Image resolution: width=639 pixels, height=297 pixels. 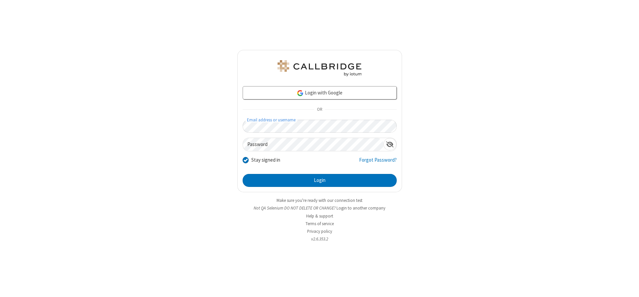 I want to click on input: Email address or username, so click(x=319, y=126).